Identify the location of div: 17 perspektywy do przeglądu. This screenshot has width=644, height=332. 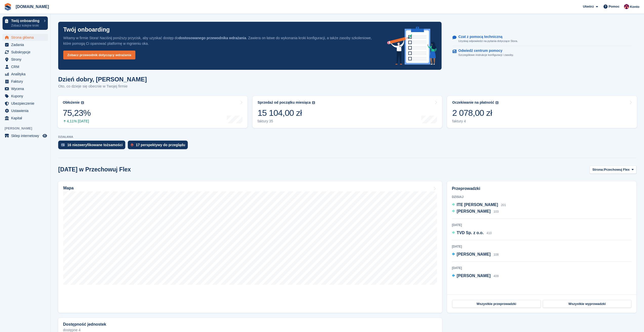
(161, 145).